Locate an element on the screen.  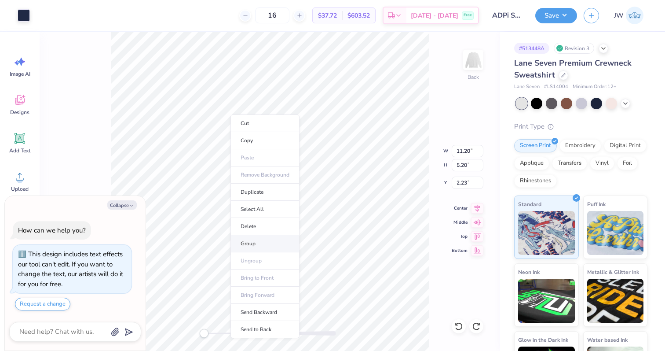
span: Puff Ink is located at coordinates (596, 204).